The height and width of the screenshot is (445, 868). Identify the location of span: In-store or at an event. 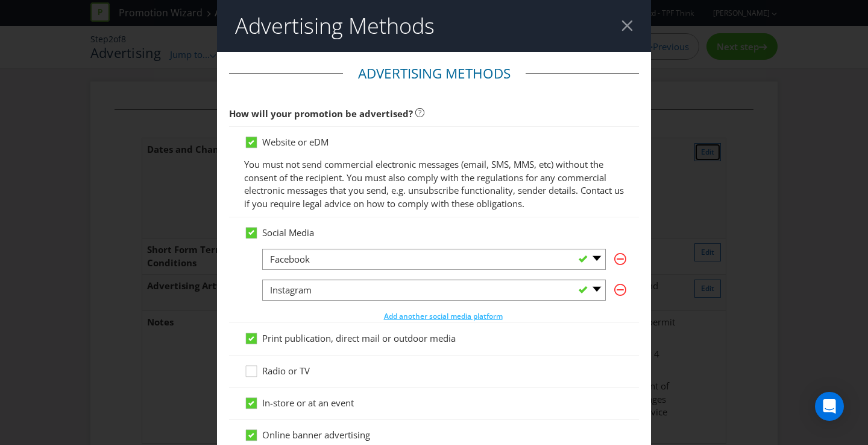
(308, 402).